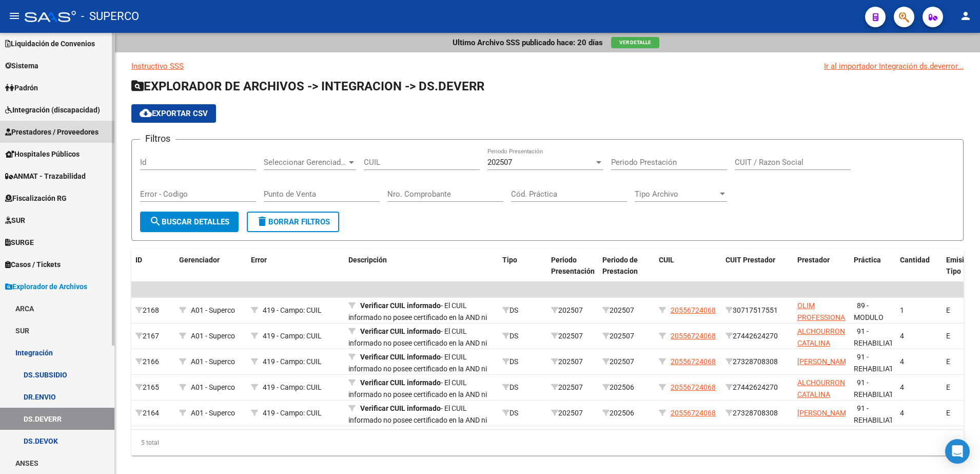  Describe the element at coordinates (676, 194) in the screenshot. I see `span: Tipo Archivo` at that location.